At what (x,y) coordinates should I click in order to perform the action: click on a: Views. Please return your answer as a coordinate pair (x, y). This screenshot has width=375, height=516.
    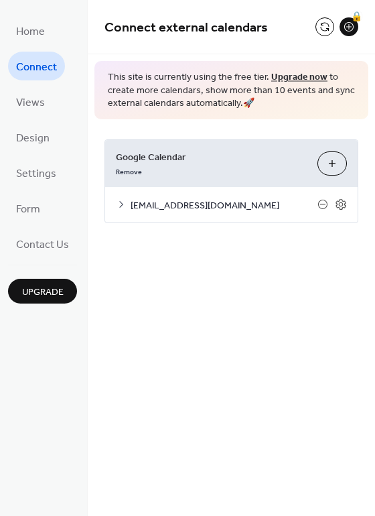
    Looking at the image, I should click on (30, 101).